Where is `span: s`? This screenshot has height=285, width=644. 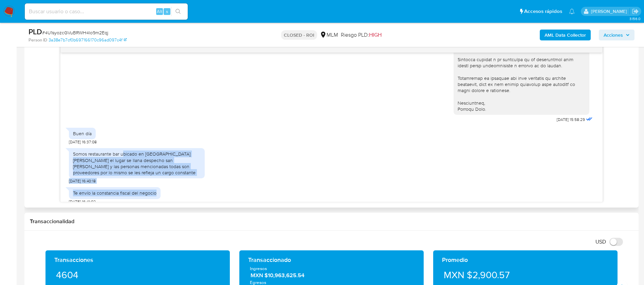 span: s is located at coordinates (167, 11).